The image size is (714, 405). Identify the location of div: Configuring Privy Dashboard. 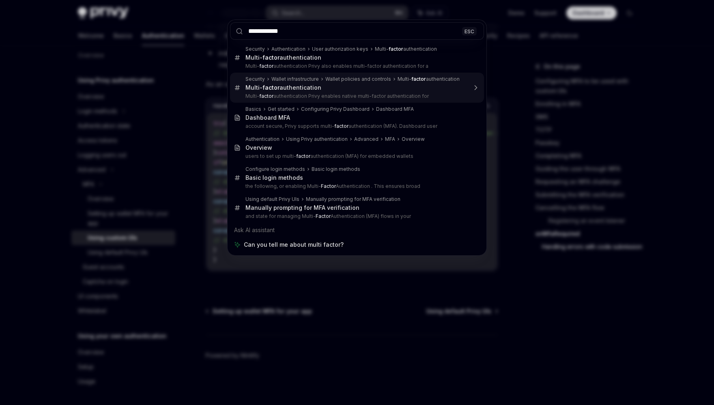
(335, 109).